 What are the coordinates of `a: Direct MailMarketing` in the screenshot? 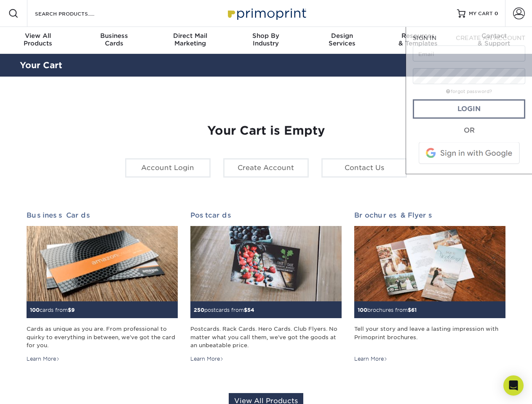 It's located at (190, 40).